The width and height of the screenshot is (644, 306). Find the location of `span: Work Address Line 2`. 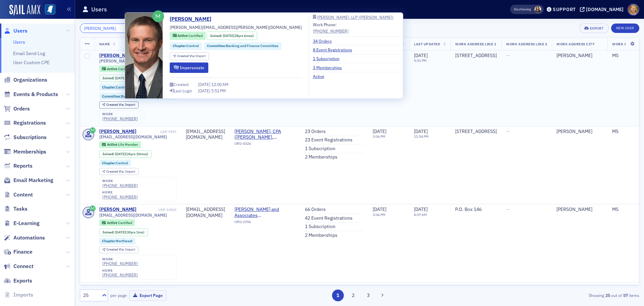

span: Work Address Line 2 is located at coordinates (527, 44).